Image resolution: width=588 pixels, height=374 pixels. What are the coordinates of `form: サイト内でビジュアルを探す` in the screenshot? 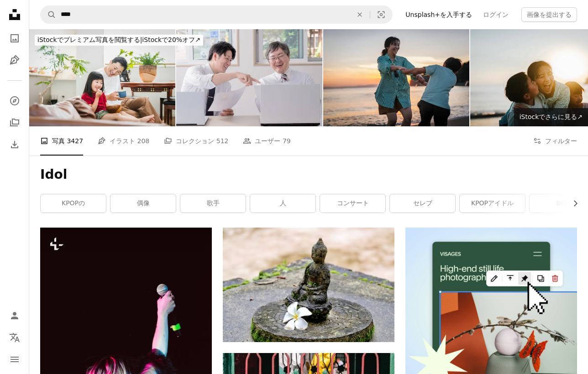 It's located at (216, 14).